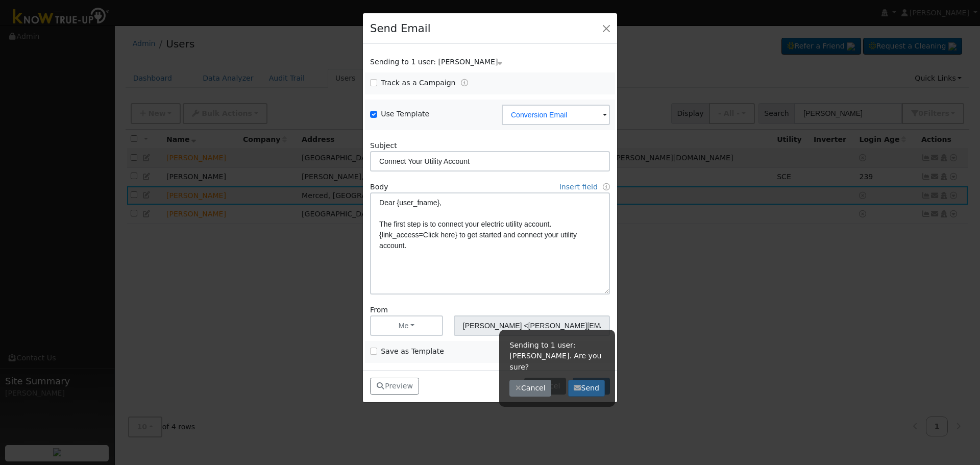 Image resolution: width=980 pixels, height=465 pixels. Describe the element at coordinates (379, 187) in the screenshot. I see `label: Body` at that location.